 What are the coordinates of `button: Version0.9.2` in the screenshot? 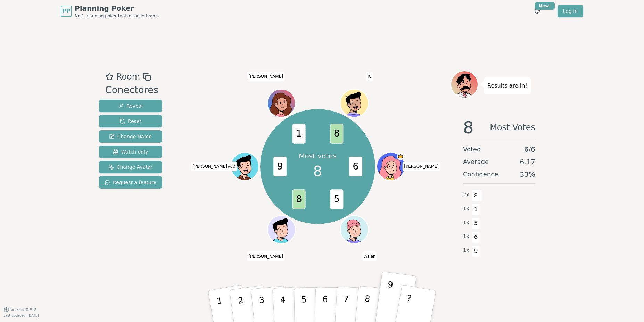 It's located at (20, 310).